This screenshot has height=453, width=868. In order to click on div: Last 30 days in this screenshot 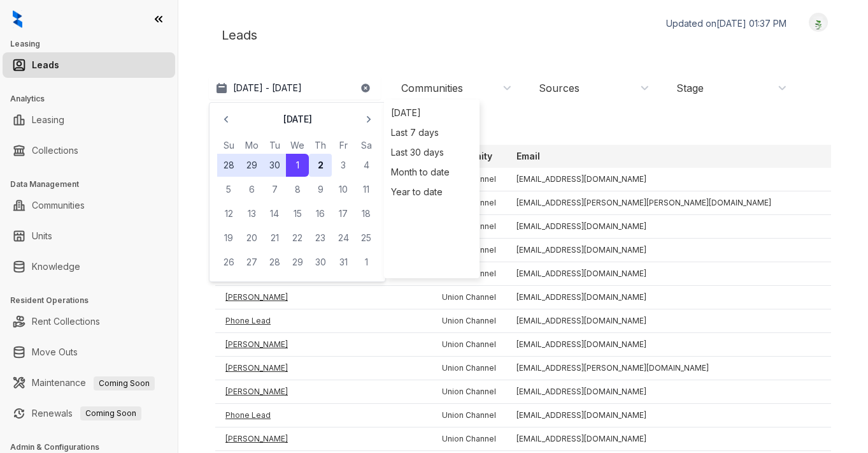, I will do `click(432, 151)`.